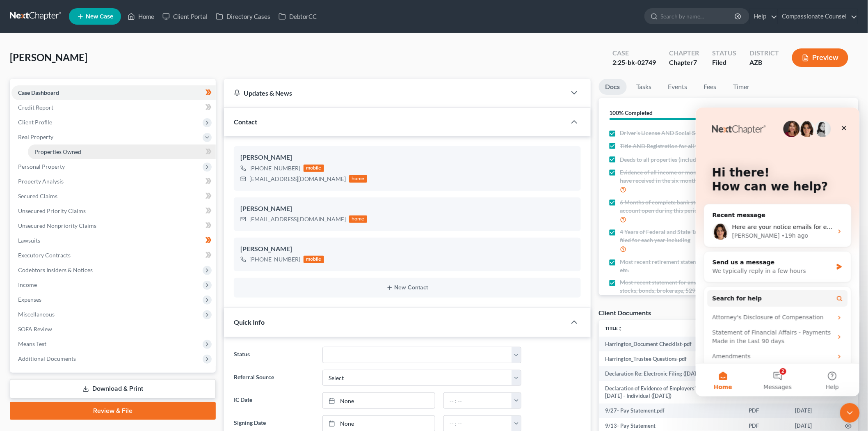 The width and height of the screenshot is (868, 431). Describe the element at coordinates (703, 207) in the screenshot. I see `span: 6 Months of complete bank statements for each and every bank account open during this period` at that location.